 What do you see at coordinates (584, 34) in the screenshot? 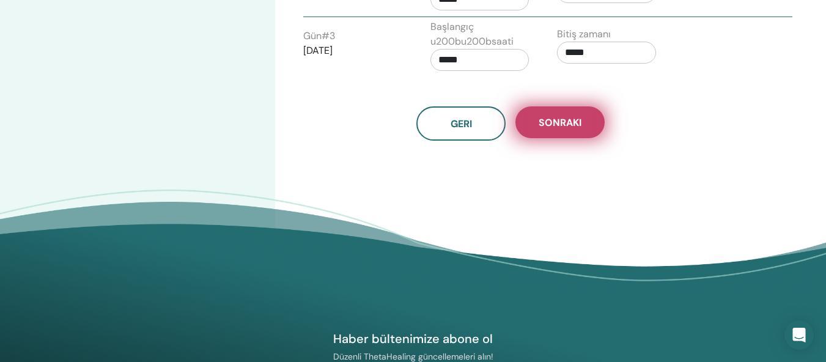
I see `label: Bitiş zamanı` at bounding box center [584, 34].